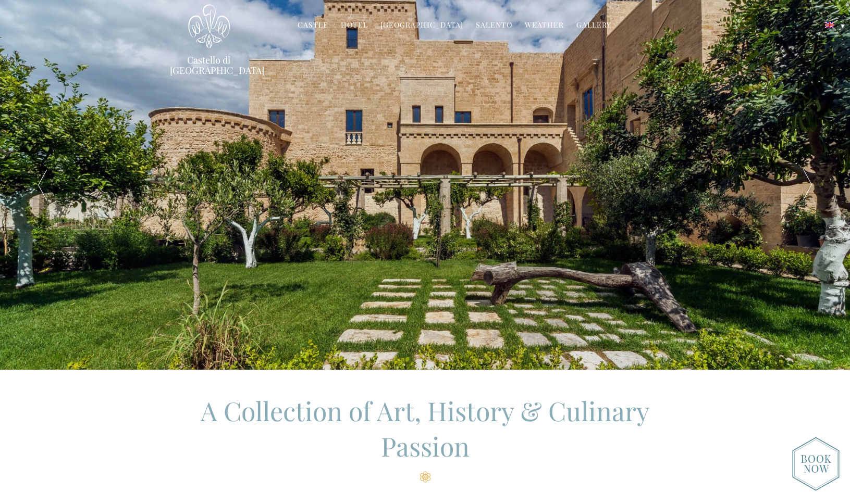  What do you see at coordinates (544, 26) in the screenshot?
I see `a: Weather` at bounding box center [544, 26].